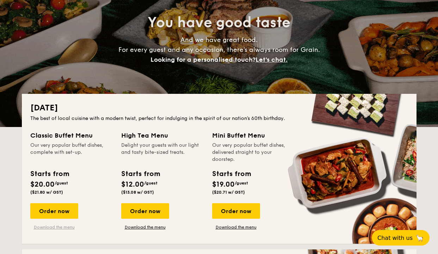 The width and height of the screenshot is (438, 254). I want to click on span: You have good taste, so click(219, 23).